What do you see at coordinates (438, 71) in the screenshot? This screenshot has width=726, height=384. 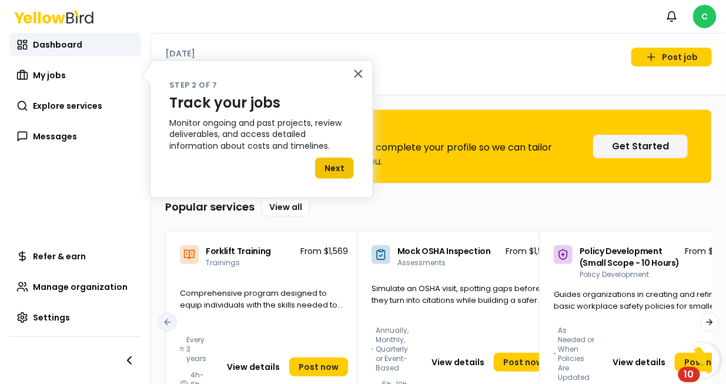 I see `h1: Welcome` at bounding box center [438, 71].